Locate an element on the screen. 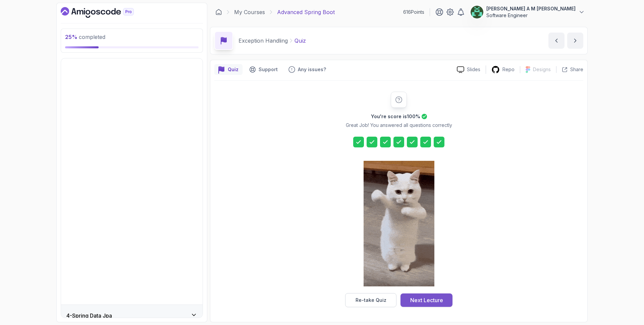 The width and height of the screenshot is (644, 325). button: Share is located at coordinates (569, 69).